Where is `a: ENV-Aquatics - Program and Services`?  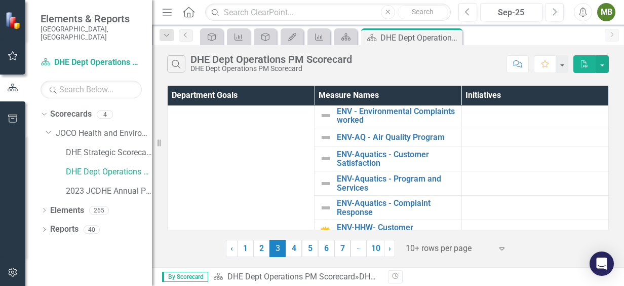
a: ENV-Aquatics - Program and Services is located at coordinates (396, 183).